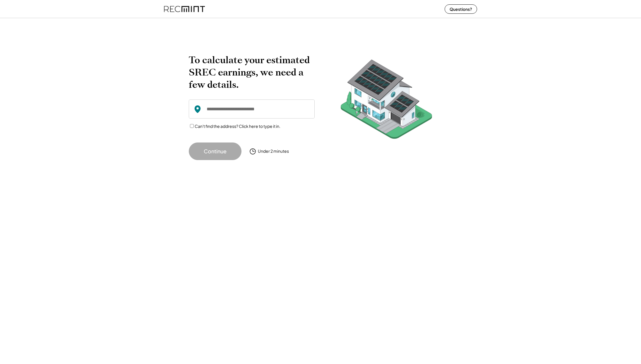 The width and height of the screenshot is (641, 364). What do you see at coordinates (215, 151) in the screenshot?
I see `button: Continue` at bounding box center [215, 151].